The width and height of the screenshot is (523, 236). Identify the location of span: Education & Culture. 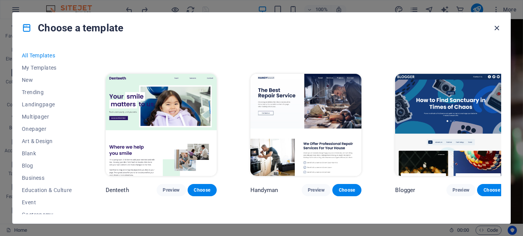
(47, 190).